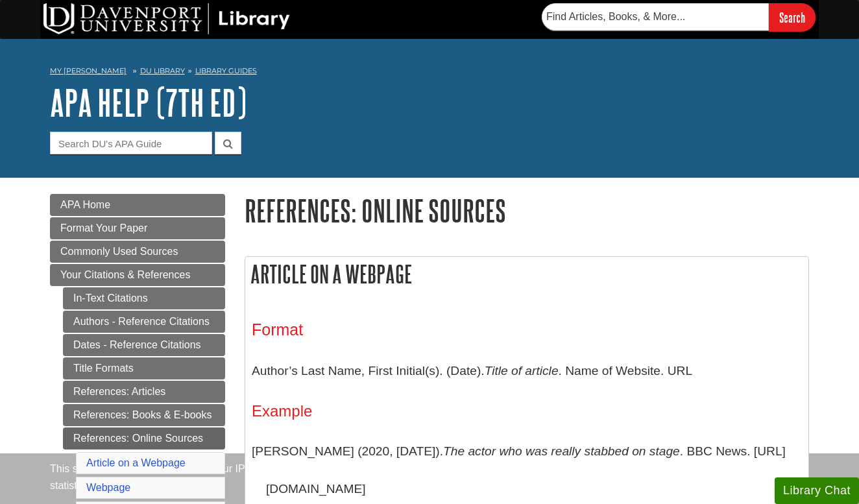 The width and height of the screenshot is (859, 504). Describe the element at coordinates (792, 17) in the screenshot. I see `input: Search` at that location.